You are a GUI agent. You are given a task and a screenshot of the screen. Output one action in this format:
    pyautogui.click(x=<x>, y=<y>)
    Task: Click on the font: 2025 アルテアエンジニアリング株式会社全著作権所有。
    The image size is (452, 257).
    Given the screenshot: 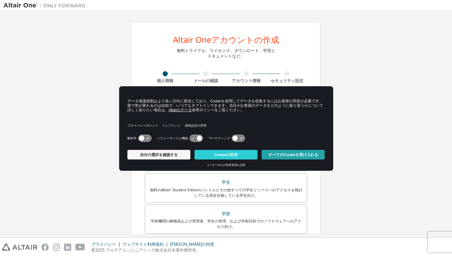 What is the action you would take?
    pyautogui.click(x=148, y=250)
    